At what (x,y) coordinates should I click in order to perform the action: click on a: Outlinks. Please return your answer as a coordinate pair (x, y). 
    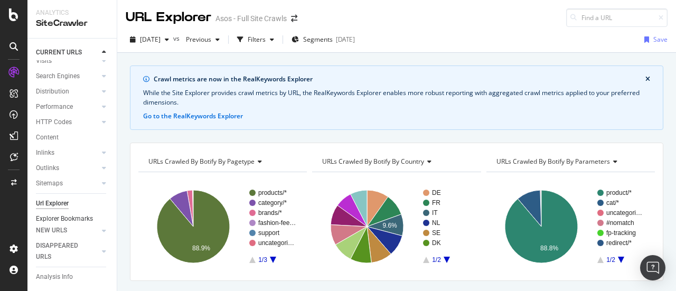
    Looking at the image, I should click on (67, 168).